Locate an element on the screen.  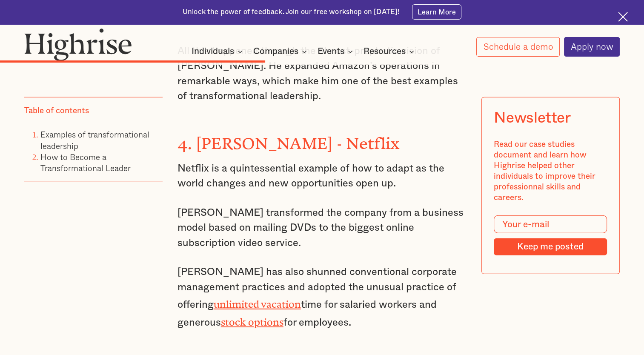
a: stock options is located at coordinates (252, 319).